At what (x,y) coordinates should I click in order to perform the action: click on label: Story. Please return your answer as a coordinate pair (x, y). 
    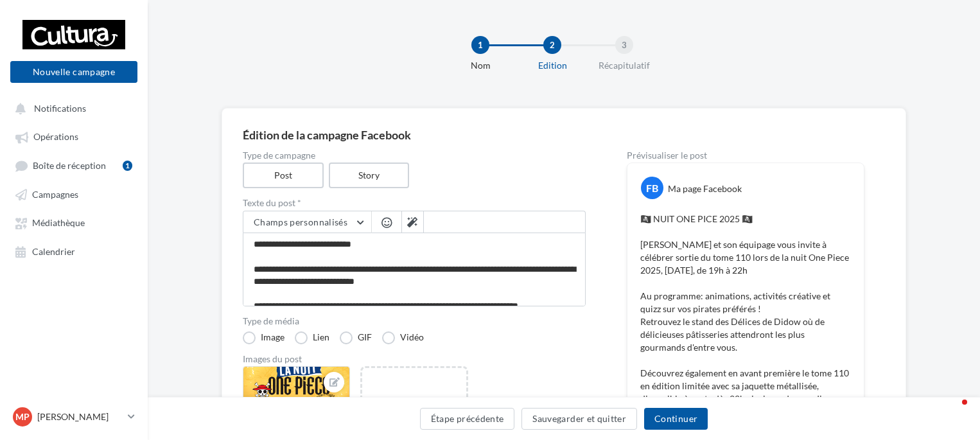
    Looking at the image, I should click on (369, 175).